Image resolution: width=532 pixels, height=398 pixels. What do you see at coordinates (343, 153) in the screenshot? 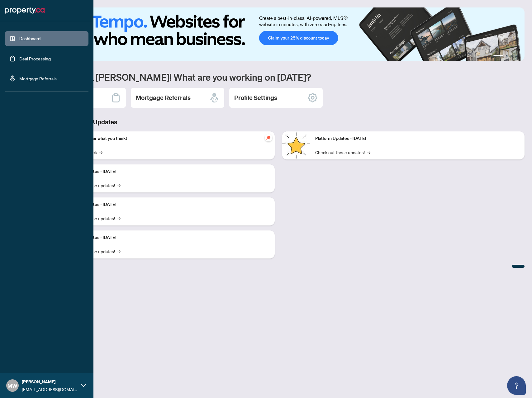
I see `a: Check out these updates!→` at bounding box center [343, 153].